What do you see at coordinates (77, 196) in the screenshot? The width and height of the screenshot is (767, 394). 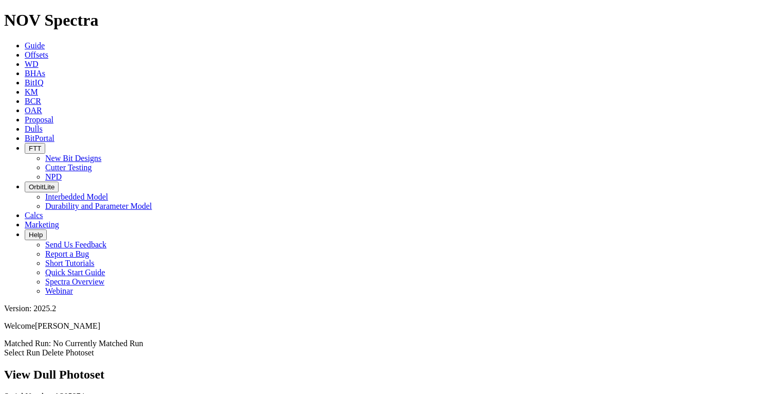 I see `a: Interbedded Model` at bounding box center [77, 196].